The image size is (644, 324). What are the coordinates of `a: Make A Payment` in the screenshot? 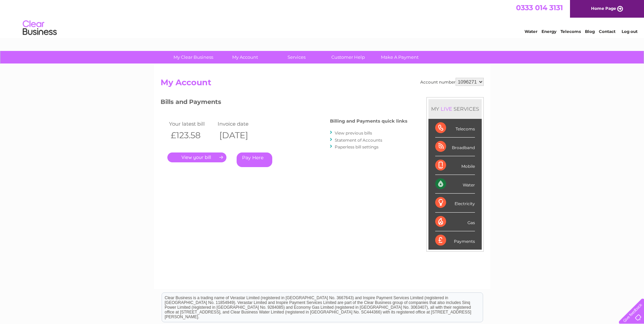 It's located at (400, 57).